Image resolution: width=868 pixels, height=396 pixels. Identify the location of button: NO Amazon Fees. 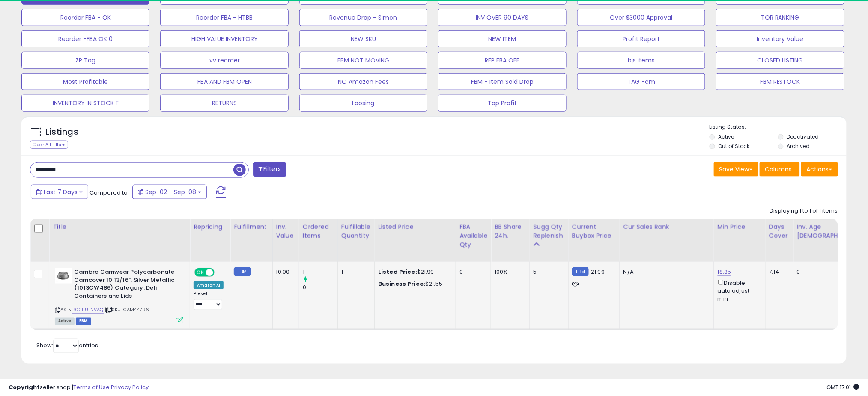
(363, 81).